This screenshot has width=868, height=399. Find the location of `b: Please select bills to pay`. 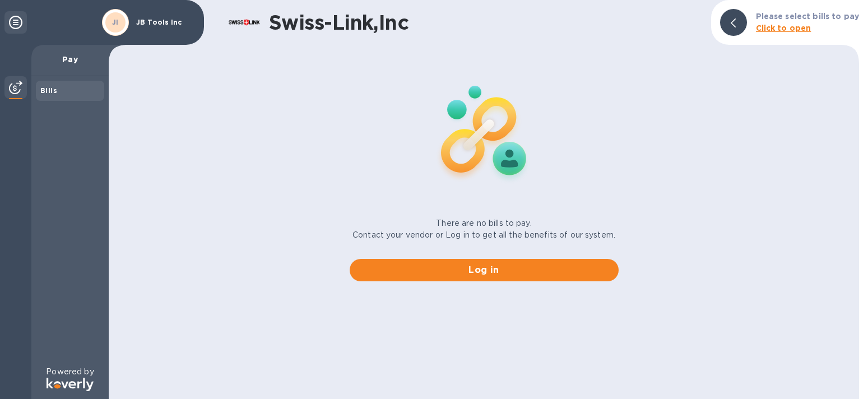

b: Please select bills to pay is located at coordinates (808, 17).